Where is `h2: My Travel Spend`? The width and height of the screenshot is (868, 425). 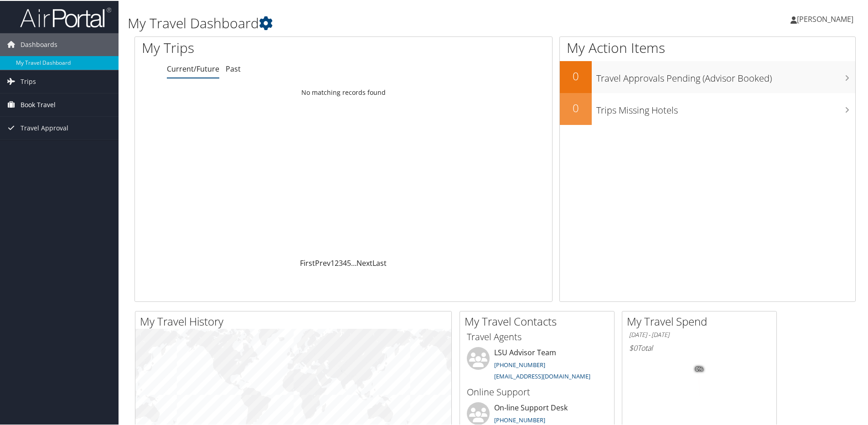
h2: My Travel Spend is located at coordinates (702, 321).